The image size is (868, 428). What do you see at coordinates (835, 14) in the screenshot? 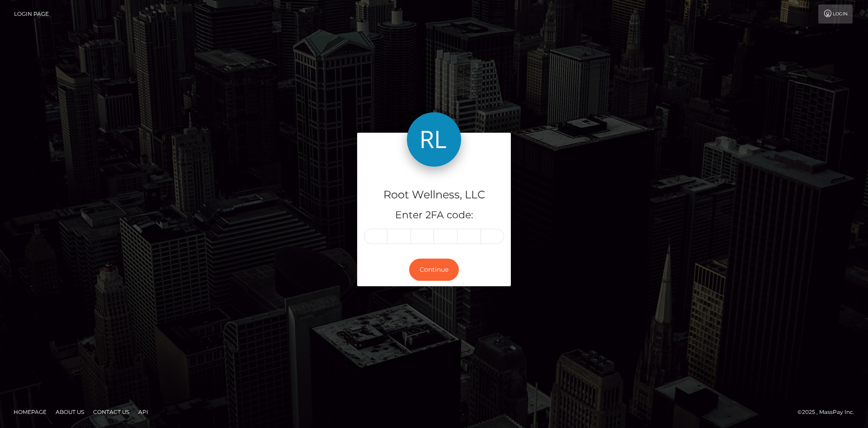
I see `a: Login` at bounding box center [835, 14].